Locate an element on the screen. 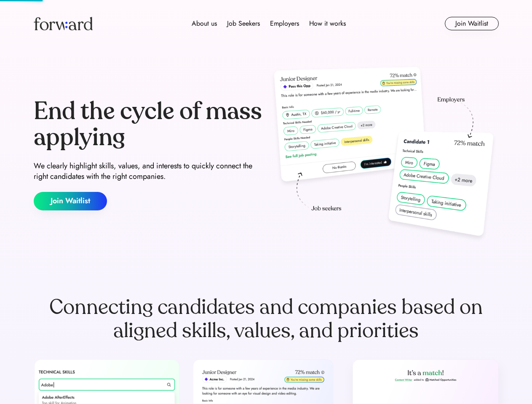  img: hero-image.png is located at coordinates (384, 154).